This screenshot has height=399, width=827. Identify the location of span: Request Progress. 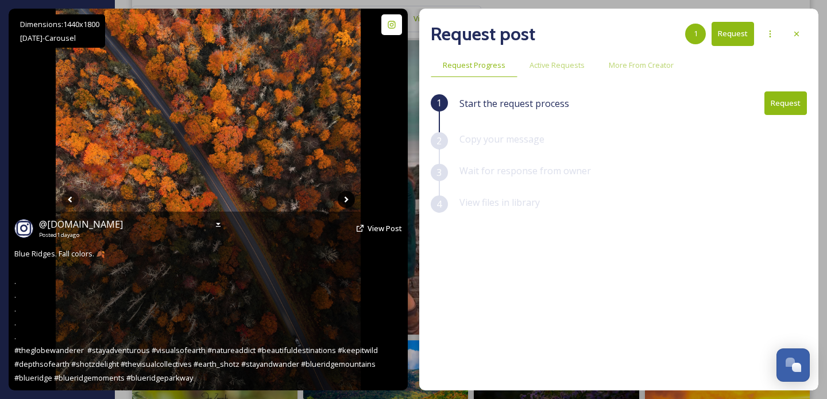
(474, 65).